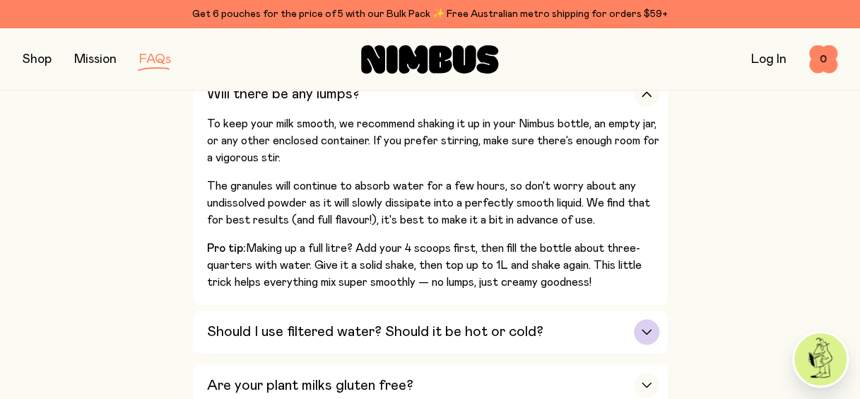 This screenshot has width=860, height=399. What do you see at coordinates (433, 265) in the screenshot?
I see `p: Making up a full litre? Add your 4 scoops first, then fill the bottle about three-quarters with w...` at bounding box center [433, 265].